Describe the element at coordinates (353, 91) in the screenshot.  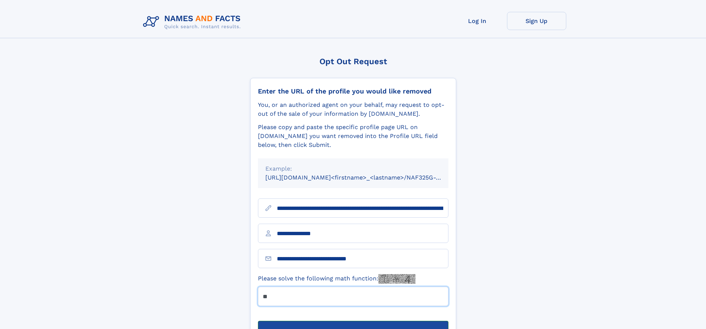
I see `div: Enter the URL of the profile you would like removed` at that location.